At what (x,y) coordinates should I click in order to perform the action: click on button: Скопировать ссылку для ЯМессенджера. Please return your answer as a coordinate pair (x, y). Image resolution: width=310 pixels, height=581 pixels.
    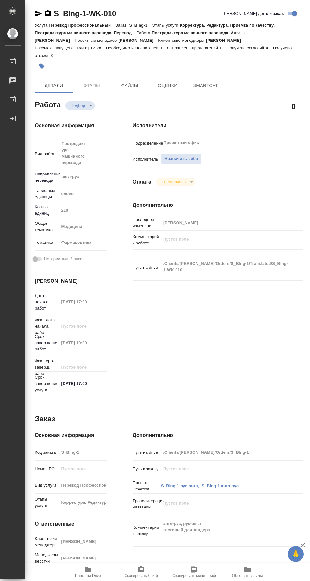
    Looking at the image, I should click on (39, 14).